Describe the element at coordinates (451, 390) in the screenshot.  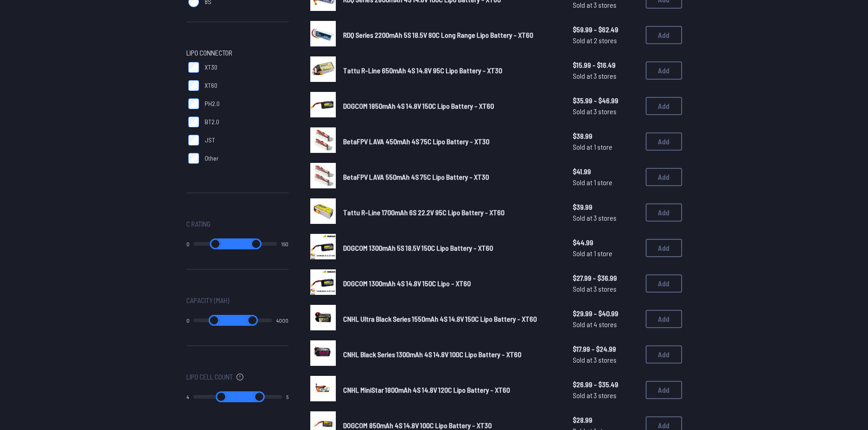
I see `a: CNHL MiniStar 1800mAh 4S 14.8V 120C Lipo Battery - XT60` at that location.